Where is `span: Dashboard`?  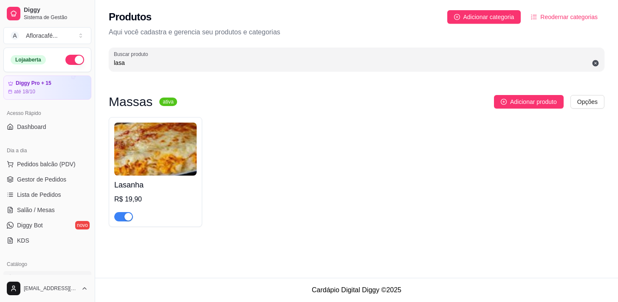
span: Dashboard is located at coordinates (31, 127).